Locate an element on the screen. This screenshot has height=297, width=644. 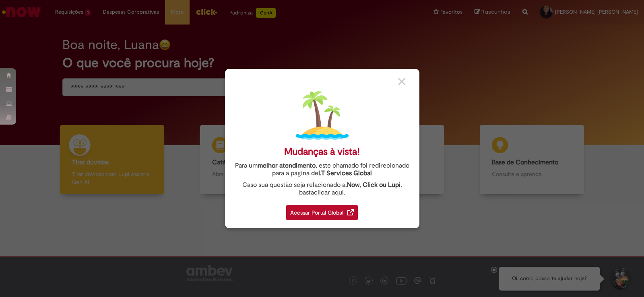
div: Caso sua questão seja relacionado a , basta . is located at coordinates (322, 189).